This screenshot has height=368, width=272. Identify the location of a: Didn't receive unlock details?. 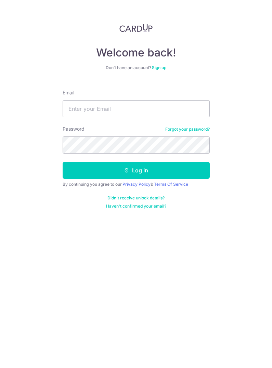
(136, 198).